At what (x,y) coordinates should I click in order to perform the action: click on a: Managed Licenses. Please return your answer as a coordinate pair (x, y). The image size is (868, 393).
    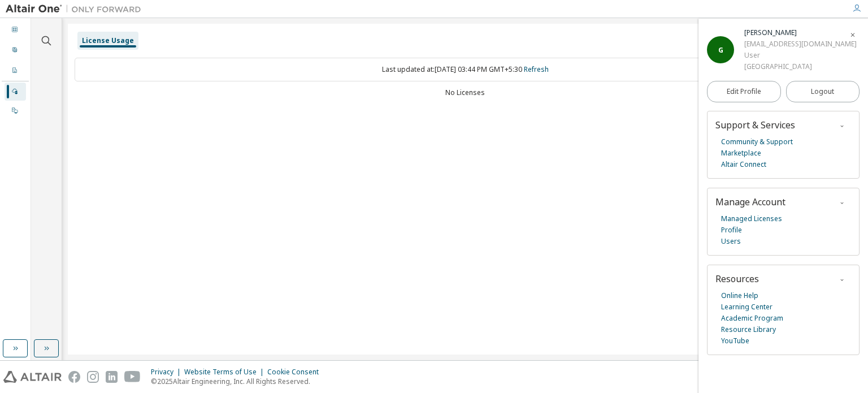
    Looking at the image, I should click on (751, 219).